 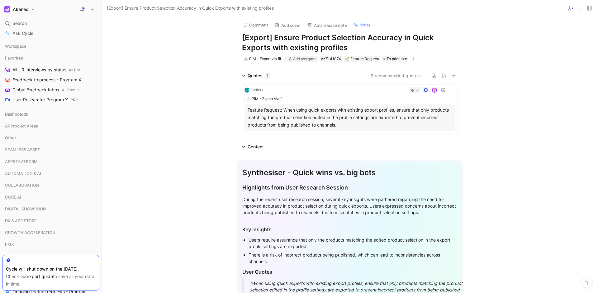 I want to click on div: Check our to save all your data in time., so click(x=51, y=280).